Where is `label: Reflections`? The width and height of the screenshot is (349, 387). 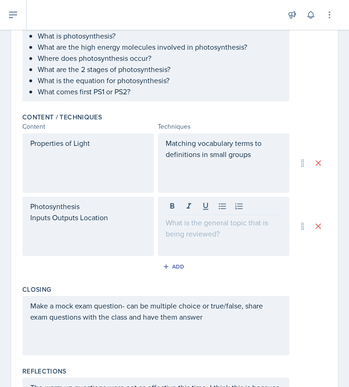 label: Reflections is located at coordinates (44, 372).